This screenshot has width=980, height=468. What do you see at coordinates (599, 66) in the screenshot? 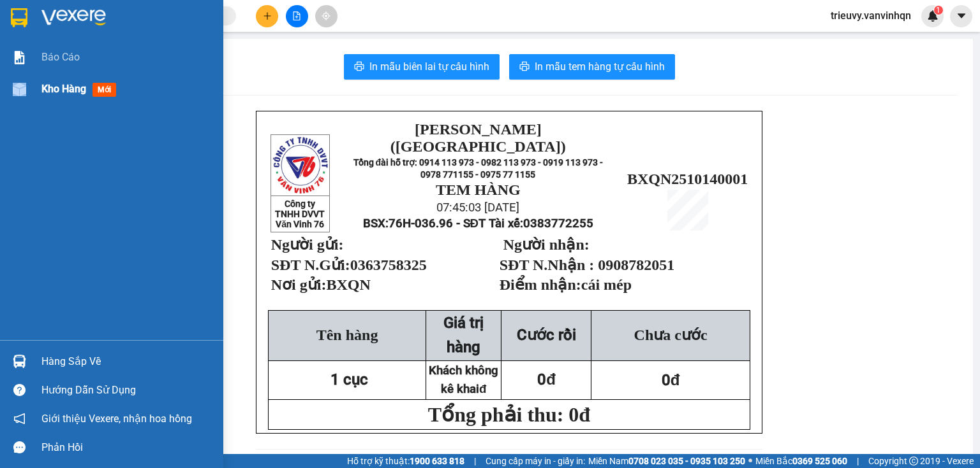
I see `span: In mẫu tem hàng tự cấu hình` at bounding box center [599, 66].